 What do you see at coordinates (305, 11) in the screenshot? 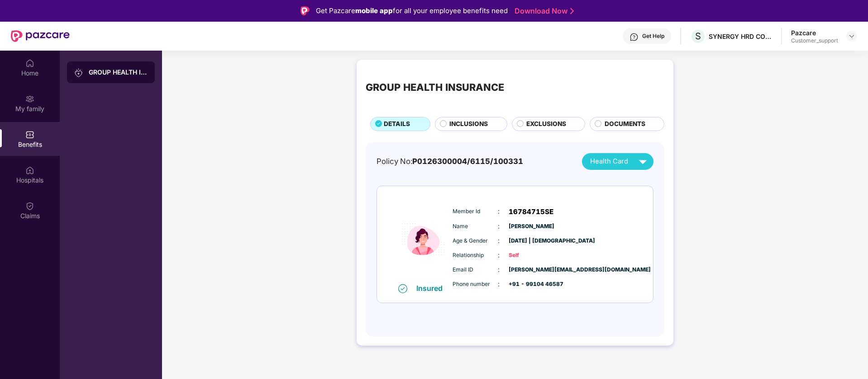
I see `img: Logo` at bounding box center [305, 11].